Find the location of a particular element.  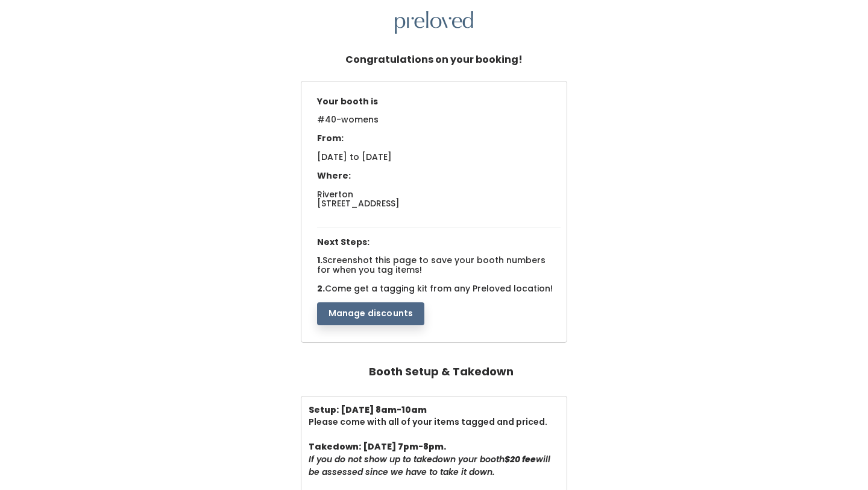

span: Next Steps: is located at coordinates (343, 242).